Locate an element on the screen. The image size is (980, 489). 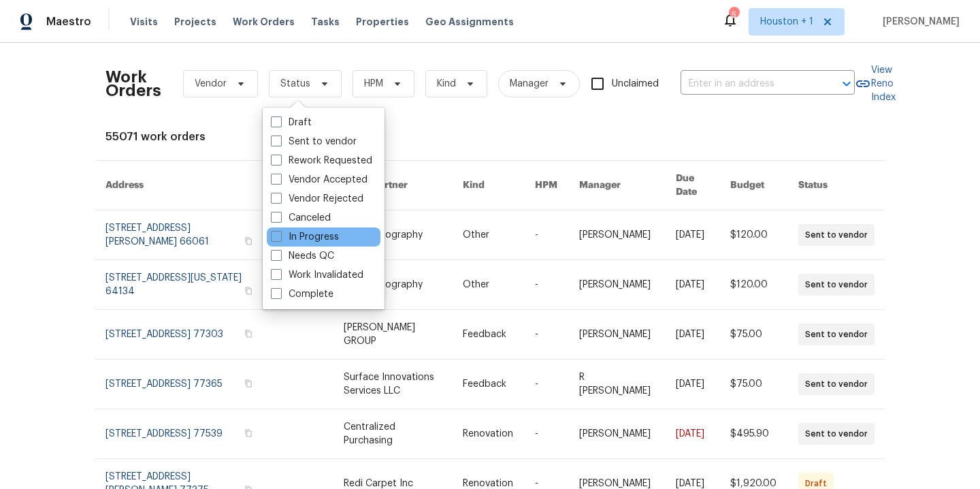
td: Renovation is located at coordinates (488, 434).